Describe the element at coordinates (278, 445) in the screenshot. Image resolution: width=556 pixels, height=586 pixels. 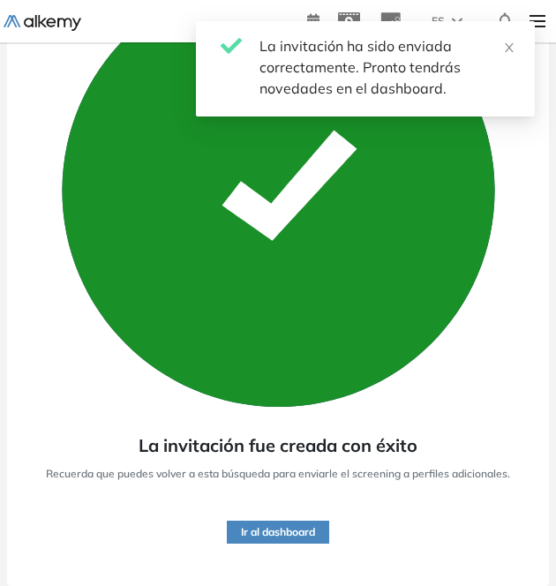
I see `span: La invitación fue creada con éxito` at that location.